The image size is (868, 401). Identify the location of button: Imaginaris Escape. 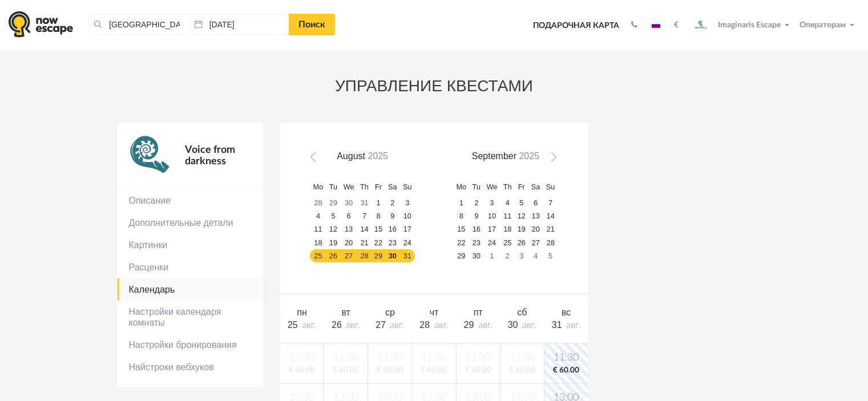
(741, 25).